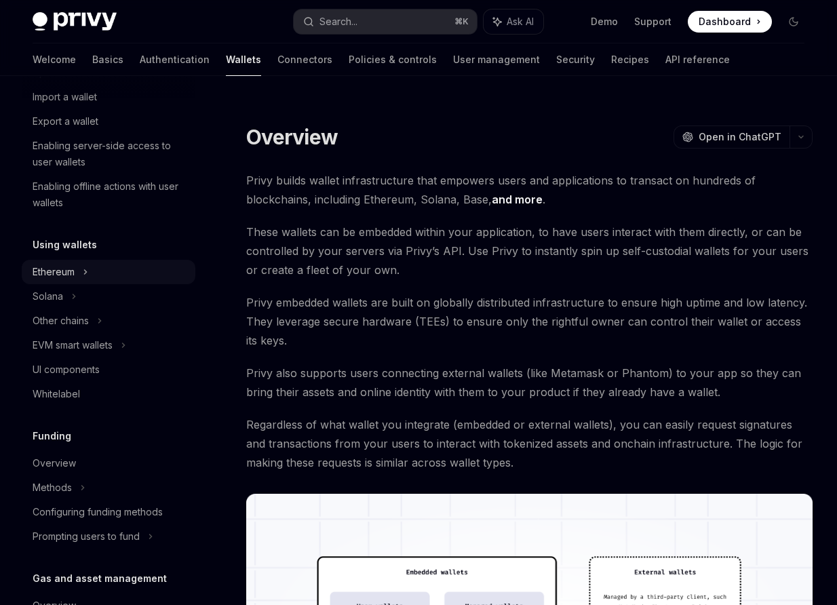 Image resolution: width=837 pixels, height=605 pixels. I want to click on div: Prompting users to fund, so click(86, 536).